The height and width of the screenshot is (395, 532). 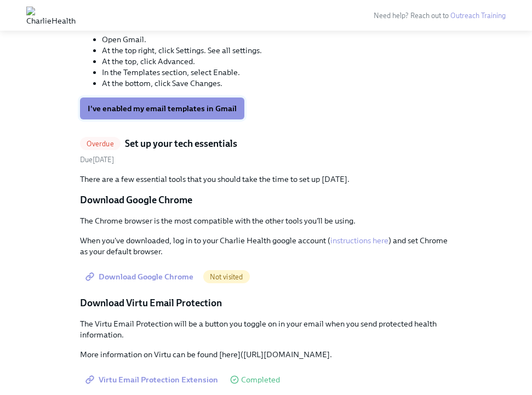 What do you see at coordinates (277, 40) in the screenshot?
I see `li: Open Gmail.` at bounding box center [277, 40].